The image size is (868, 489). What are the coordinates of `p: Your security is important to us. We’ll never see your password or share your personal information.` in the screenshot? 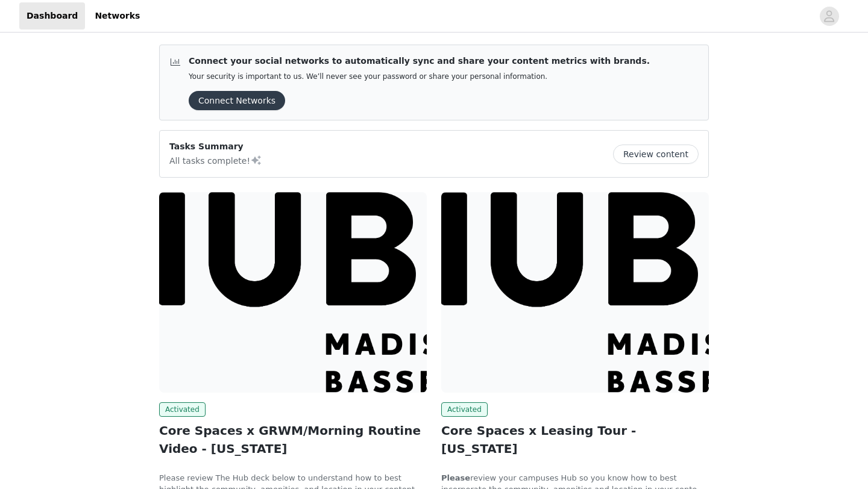 It's located at (419, 76).